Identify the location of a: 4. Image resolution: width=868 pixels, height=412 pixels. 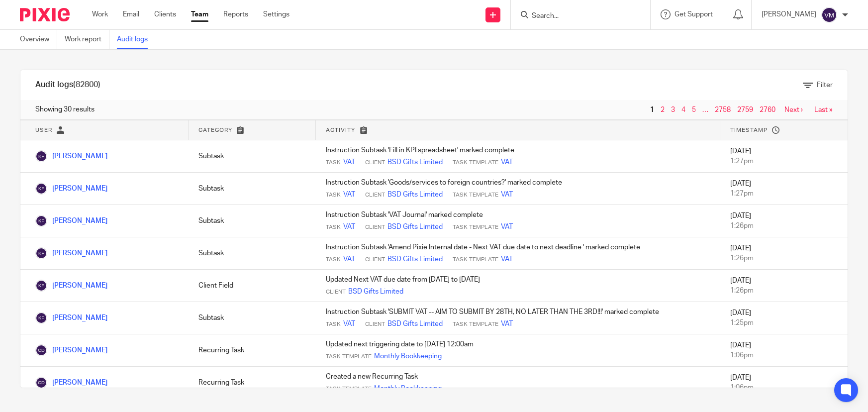
(683, 110).